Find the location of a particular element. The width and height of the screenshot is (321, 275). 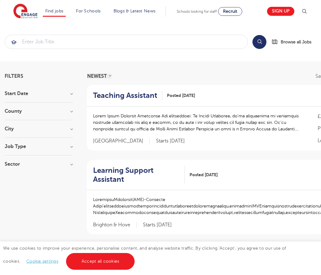

span: Brighton & Hove is located at coordinates (115, 225).